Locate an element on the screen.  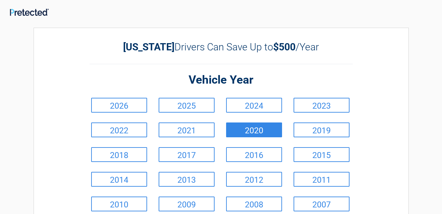
a: 2026 is located at coordinates (119, 105).